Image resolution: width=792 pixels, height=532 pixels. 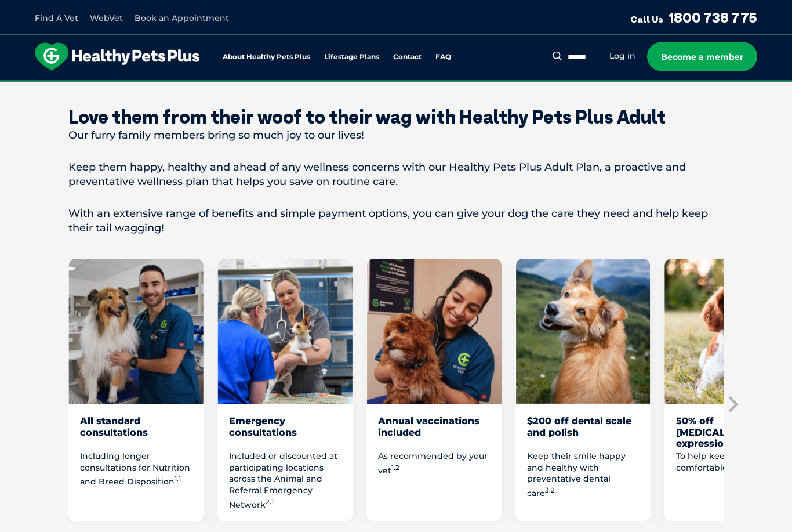 What do you see at coordinates (285, 480) in the screenshot?
I see `p: Included or discounted at participating locations across the Animal and Referral Emergency Network` at bounding box center [285, 480].